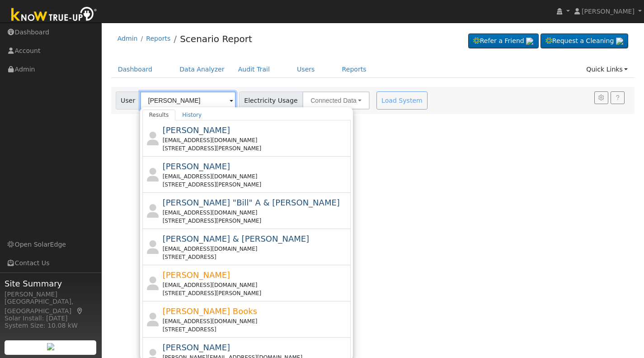  I want to click on button: Connected Data, so click(336, 101).